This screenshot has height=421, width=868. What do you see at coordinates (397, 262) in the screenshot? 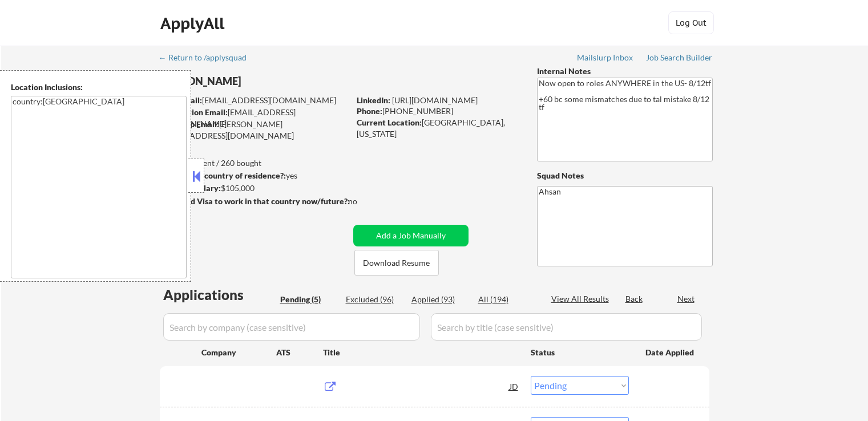
I see `button: Download Resume` at bounding box center [397, 262].